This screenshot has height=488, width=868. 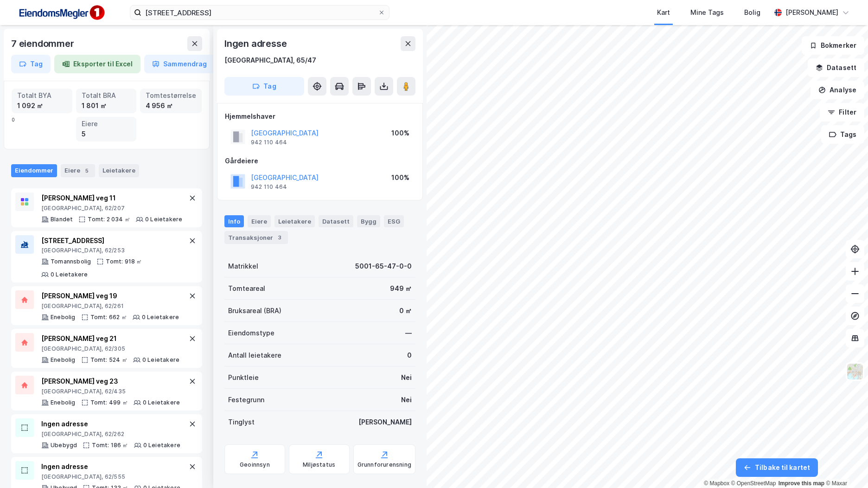 I want to click on div: Datasett, so click(x=336, y=221).